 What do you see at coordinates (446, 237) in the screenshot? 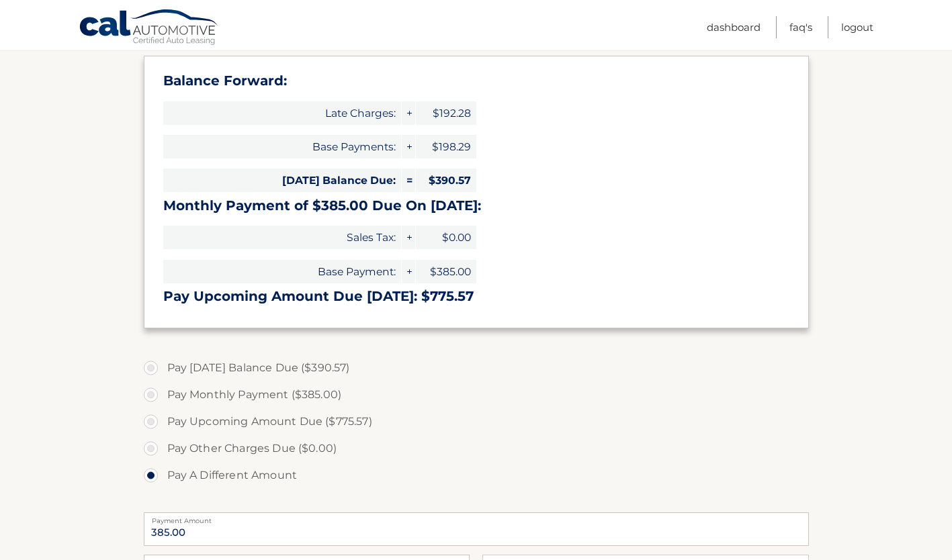
I see `span: $0.00` at bounding box center [446, 237].